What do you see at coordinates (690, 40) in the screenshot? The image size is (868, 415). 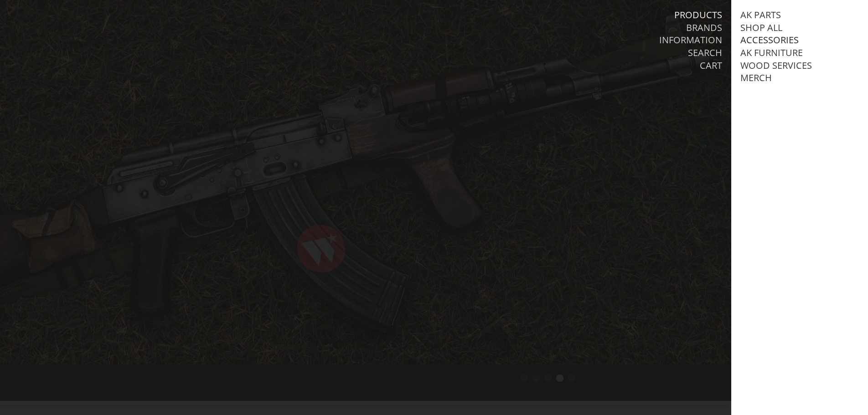 I see `a: Information` at bounding box center [690, 40].